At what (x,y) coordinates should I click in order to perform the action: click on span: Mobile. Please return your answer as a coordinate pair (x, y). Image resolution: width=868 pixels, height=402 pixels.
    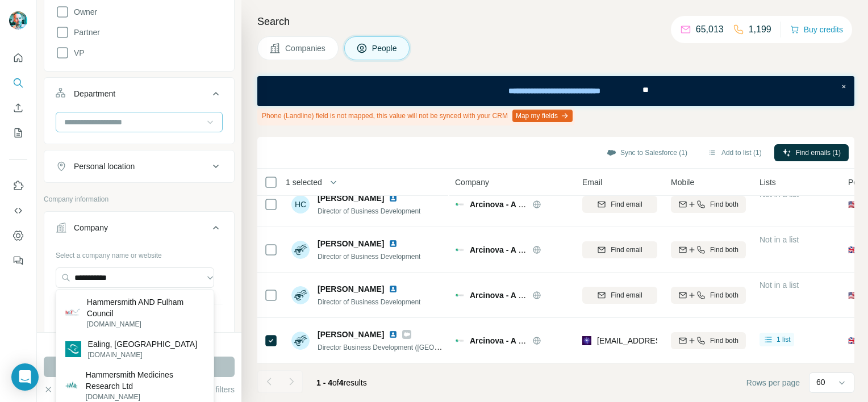
    Looking at the image, I should click on (682, 182).